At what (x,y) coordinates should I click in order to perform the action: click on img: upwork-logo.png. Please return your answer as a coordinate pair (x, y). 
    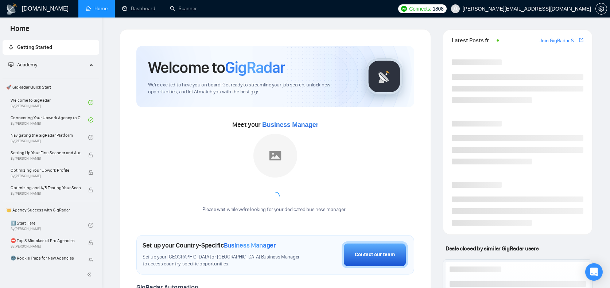
    Looking at the image, I should click on (404, 9).